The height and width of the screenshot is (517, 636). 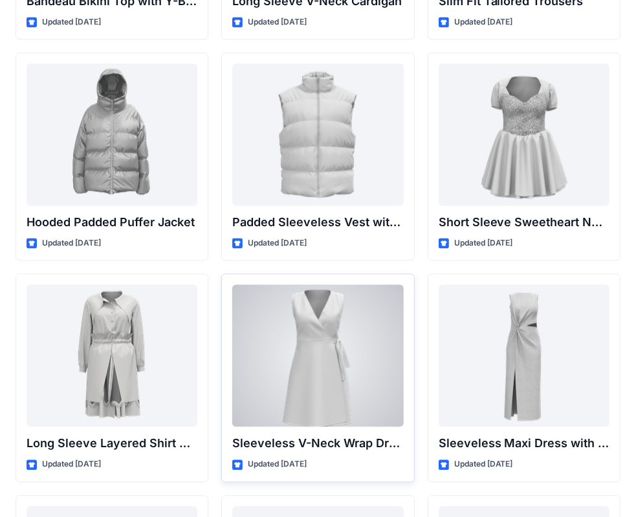 I want to click on a: Padded Sleeveless Vest with Stand Collar, so click(x=317, y=135).